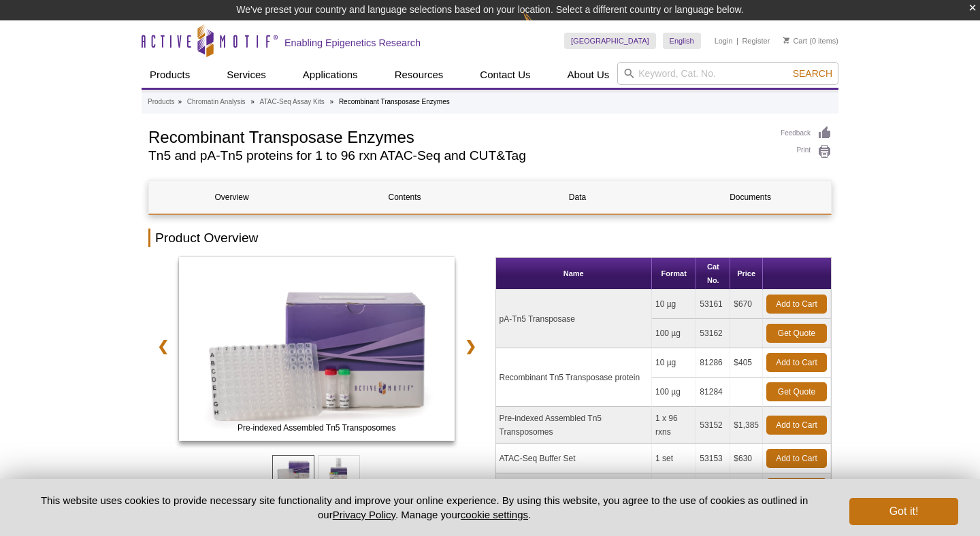 The image size is (980, 536). Describe the element at coordinates (811, 40) in the screenshot. I see `li: (0 items)` at that location.